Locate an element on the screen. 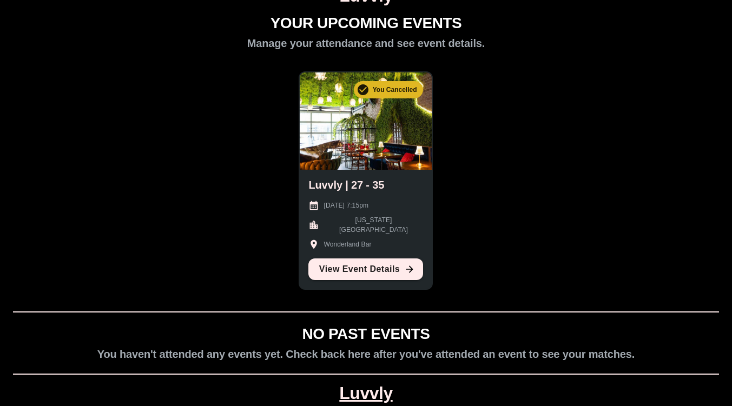 This screenshot has height=406, width=732. h1: NO PAST EVENTS is located at coordinates (366, 334).